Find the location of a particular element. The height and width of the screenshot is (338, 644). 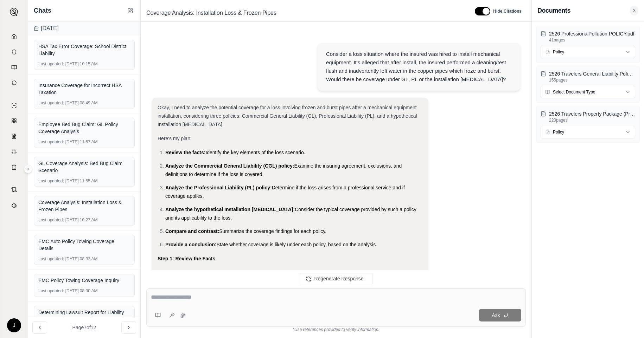

div: *Use references provided to verify information. is located at coordinates (336, 330).